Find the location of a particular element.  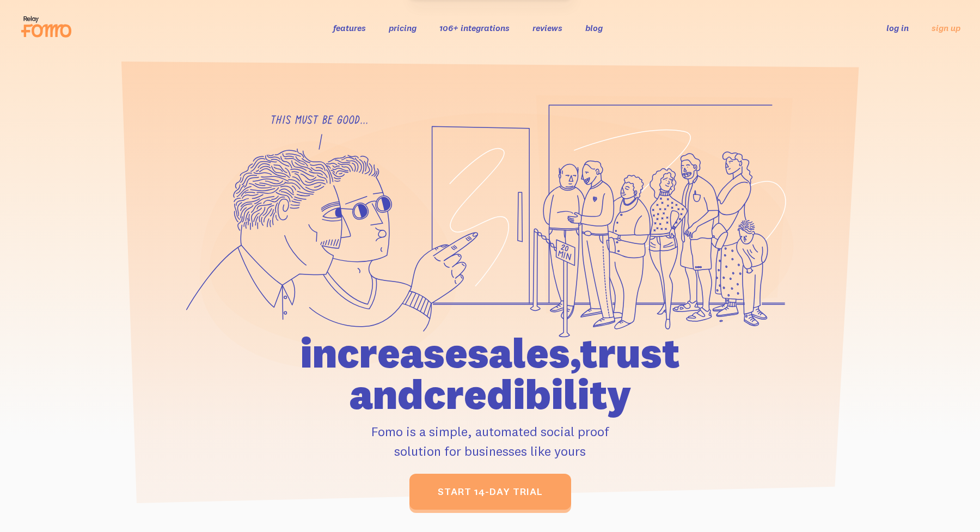

a: sign up is located at coordinates (946, 28).